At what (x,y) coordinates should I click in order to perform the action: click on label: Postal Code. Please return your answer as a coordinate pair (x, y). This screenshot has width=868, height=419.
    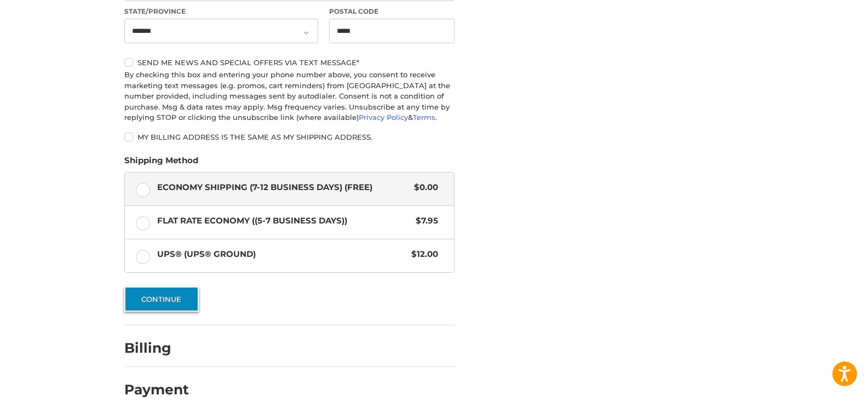
    Looking at the image, I should click on (392, 12).